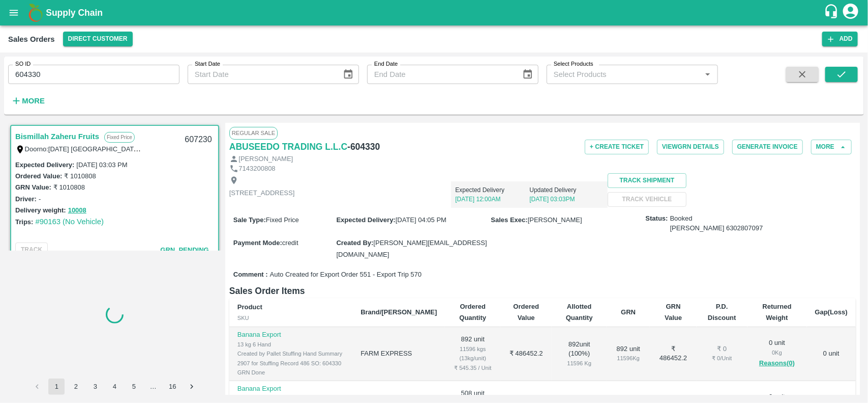 This screenshot has width=868, height=403. I want to click on div: customer-support, so click(833, 12).